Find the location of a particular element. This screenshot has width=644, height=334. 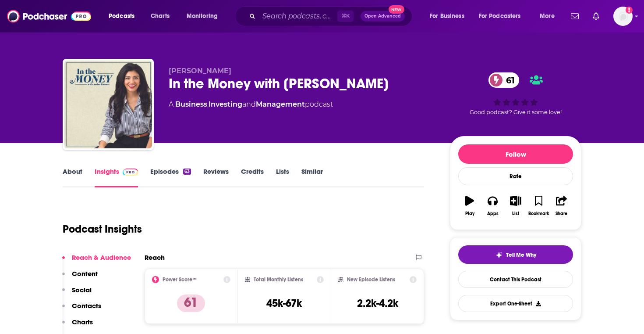

a: Similar is located at coordinates (312, 177).